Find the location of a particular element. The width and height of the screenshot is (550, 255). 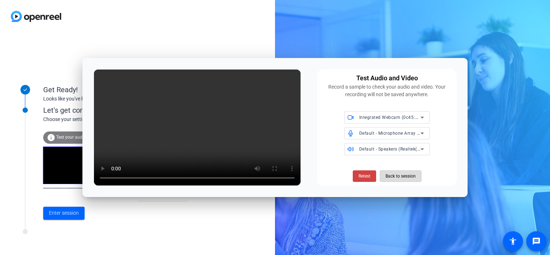

div: Get Ready! is located at coordinates (115, 90).